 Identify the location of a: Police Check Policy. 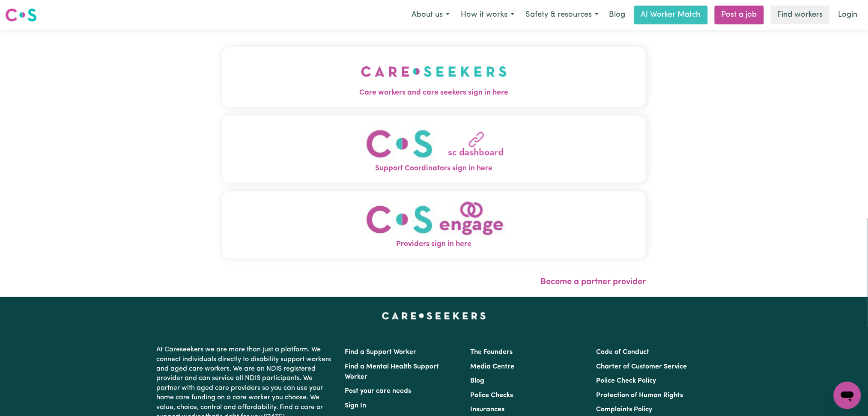
(626, 381).